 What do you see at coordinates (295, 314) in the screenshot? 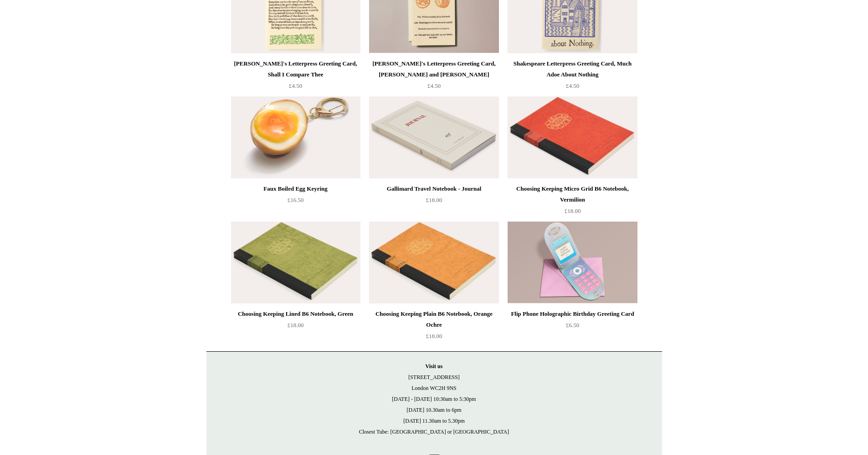
I see `div: Choosing Keeping Lined B6 Notebook, Green` at bounding box center [295, 314].